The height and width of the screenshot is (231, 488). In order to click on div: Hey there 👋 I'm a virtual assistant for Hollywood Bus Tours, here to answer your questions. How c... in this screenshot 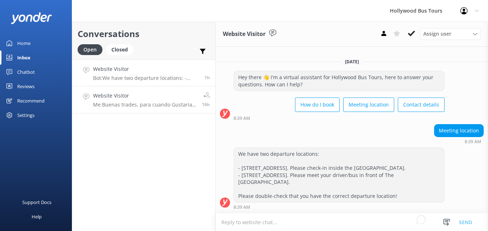, I will do `click(339, 80)`.